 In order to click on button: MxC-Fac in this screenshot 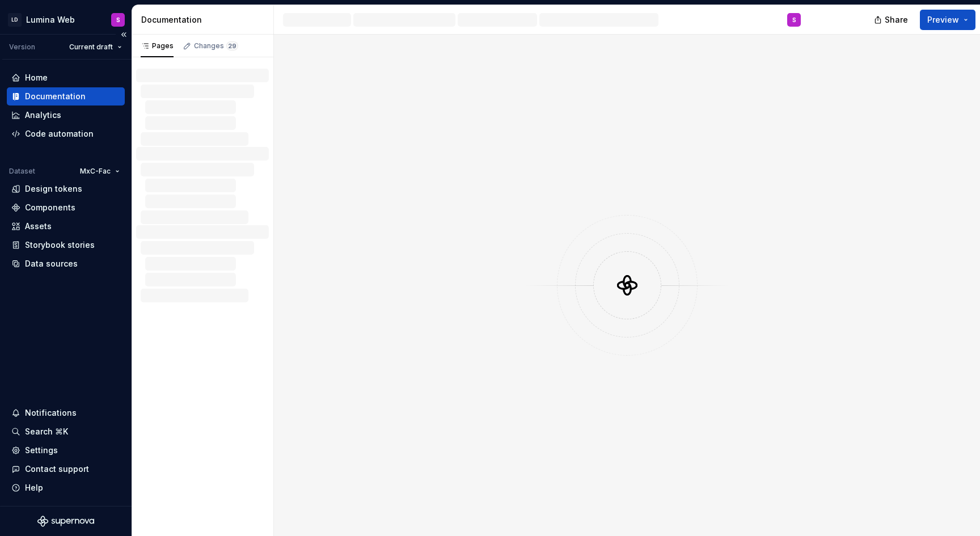, I will do `click(99, 171)`.